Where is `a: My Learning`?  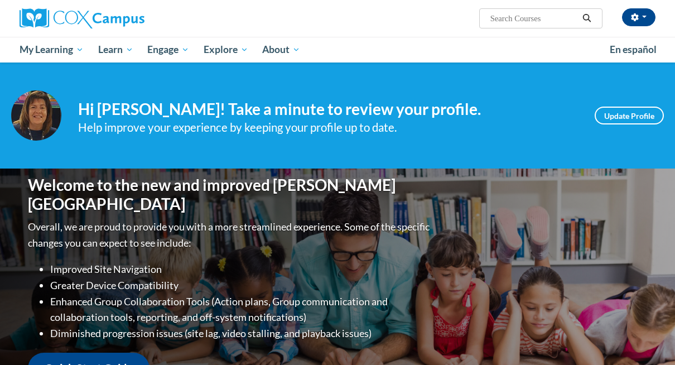
a: My Learning is located at coordinates (51, 50).